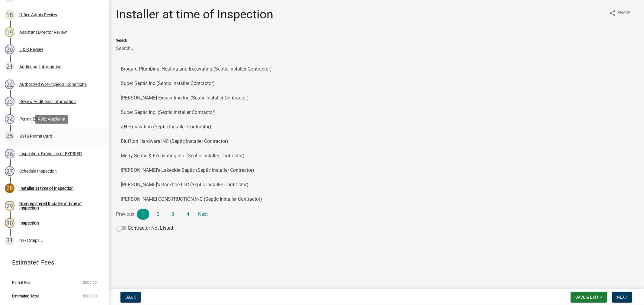 Image resolution: width=644 pixels, height=305 pixels. Describe the element at coordinates (48, 101) in the screenshot. I see `div: Review Additional Information` at that location.